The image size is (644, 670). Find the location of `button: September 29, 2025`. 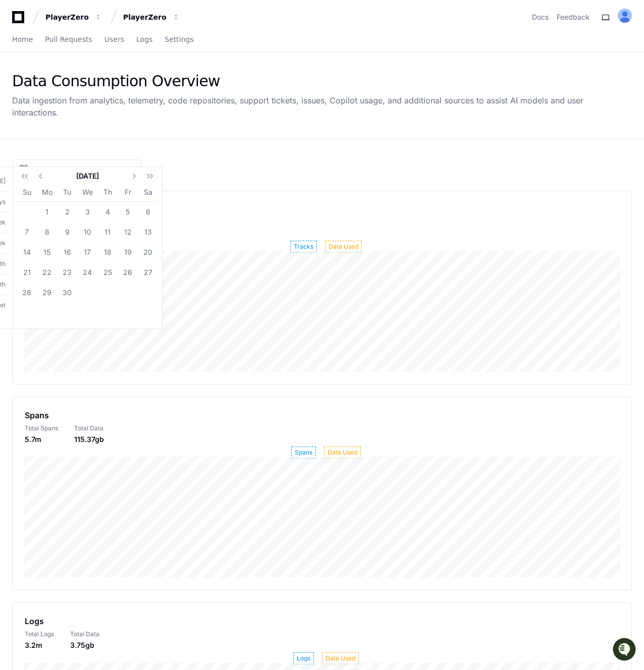

button: September 29, 2025 is located at coordinates (47, 293).